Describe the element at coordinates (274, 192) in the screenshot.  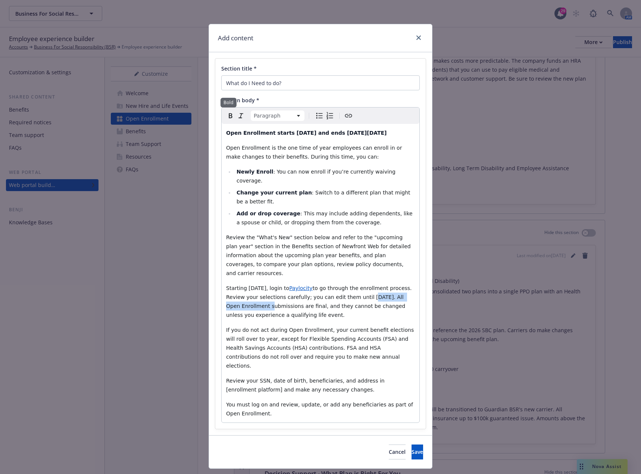
I see `strong: Change your current plan` at that location.